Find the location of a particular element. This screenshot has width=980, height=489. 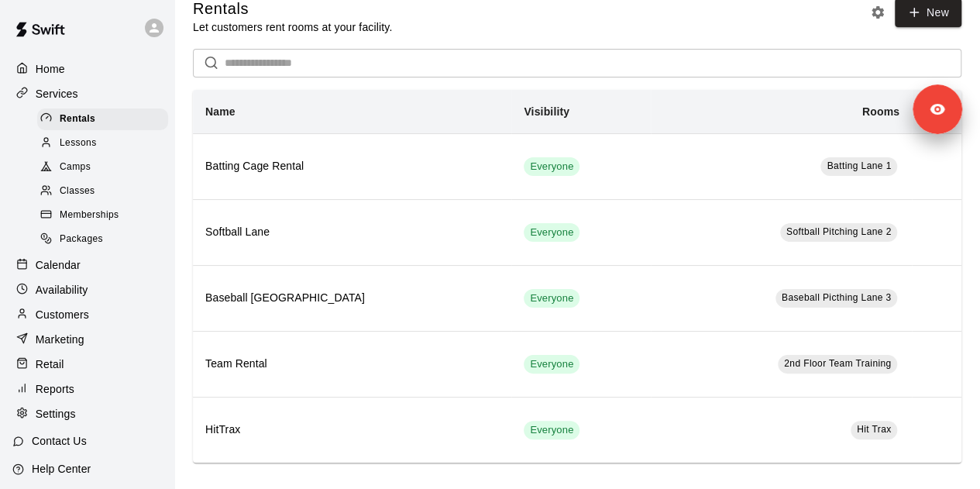

div: Calendar is located at coordinates (87, 265).